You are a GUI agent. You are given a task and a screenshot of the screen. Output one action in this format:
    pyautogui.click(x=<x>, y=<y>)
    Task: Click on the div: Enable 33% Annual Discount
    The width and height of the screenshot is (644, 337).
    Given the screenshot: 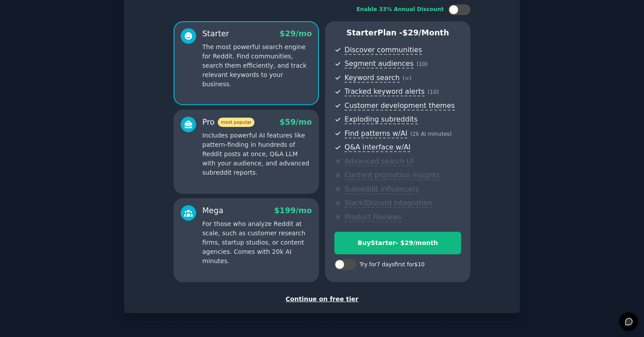 What is the action you would take?
    pyautogui.click(x=400, y=9)
    